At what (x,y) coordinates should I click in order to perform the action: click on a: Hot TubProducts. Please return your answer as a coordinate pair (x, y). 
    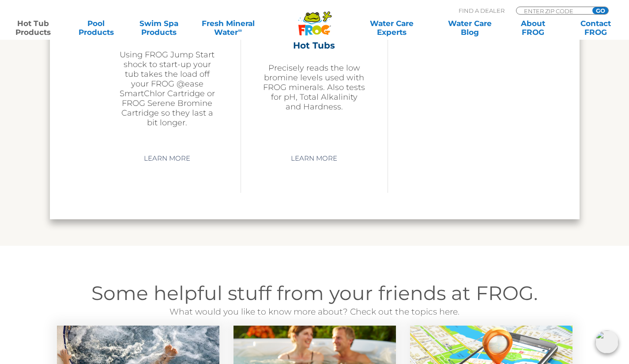
    Looking at the image, I should click on (34, 28).